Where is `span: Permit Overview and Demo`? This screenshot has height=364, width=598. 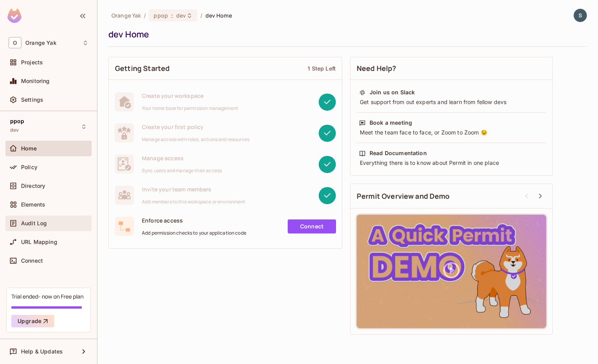 span: Permit Overview and Demo is located at coordinates (403, 196).